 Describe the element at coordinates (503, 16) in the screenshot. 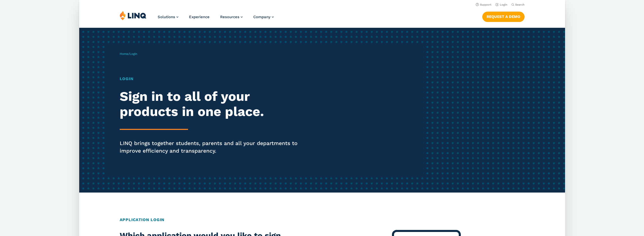

I see `nav: Button Navigation` at that location.